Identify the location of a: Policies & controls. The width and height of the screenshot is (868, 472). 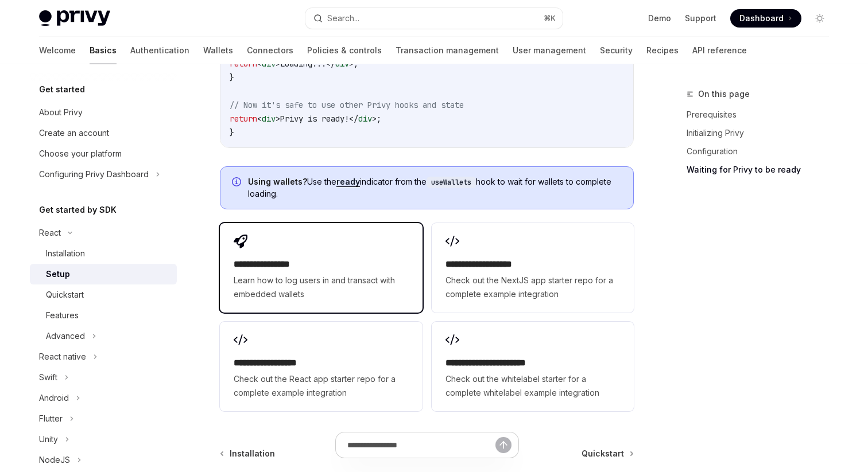
(344, 50).